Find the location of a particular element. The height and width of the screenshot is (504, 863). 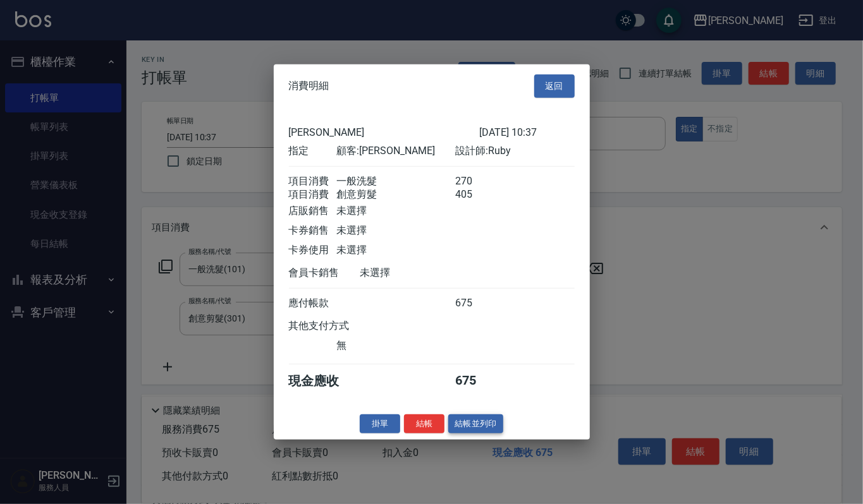

div: 一般洗髮 is located at coordinates (396, 181).